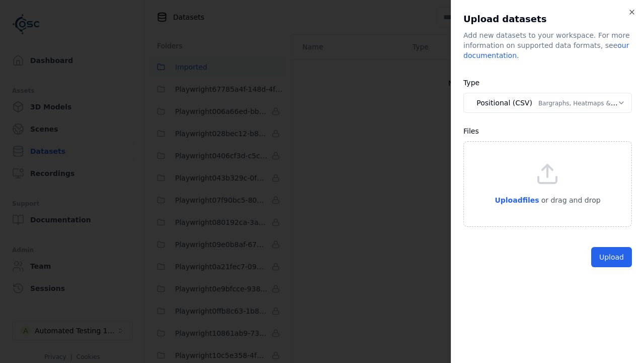 This screenshot has height=363, width=644. What do you see at coordinates (611, 257) in the screenshot?
I see `button: Upload` at bounding box center [611, 257].